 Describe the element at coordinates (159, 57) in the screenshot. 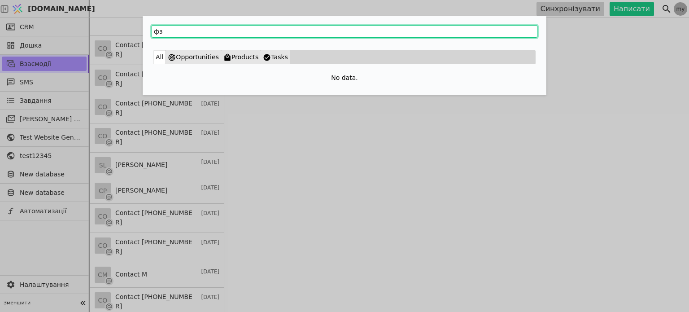

I see `button: All` at that location.